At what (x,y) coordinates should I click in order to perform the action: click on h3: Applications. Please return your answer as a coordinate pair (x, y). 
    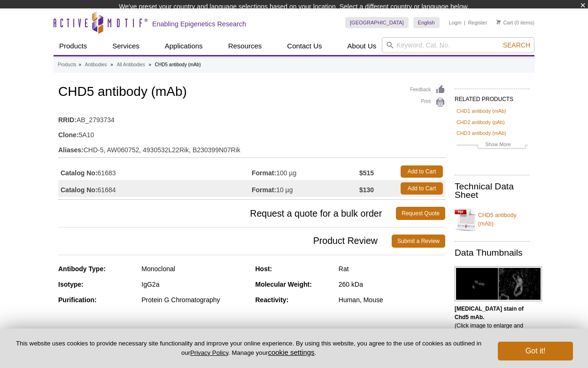
    Looking at the image, I should click on (252, 334).